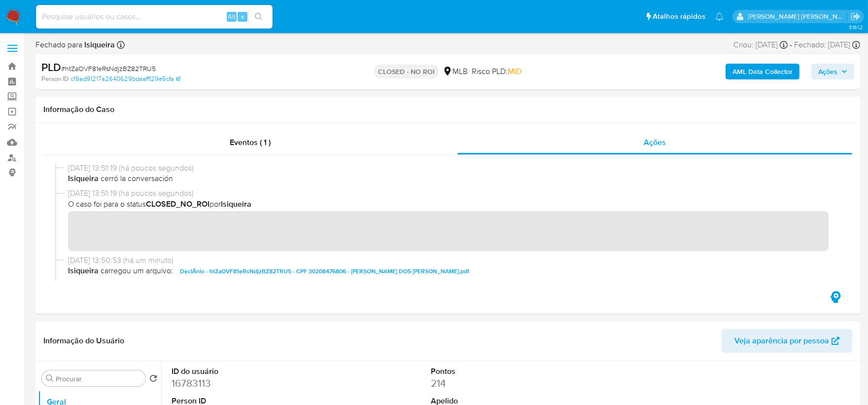 Image resolution: width=868 pixels, height=405 pixels. Describe the element at coordinates (833, 72) in the screenshot. I see `button: Ações` at that location.